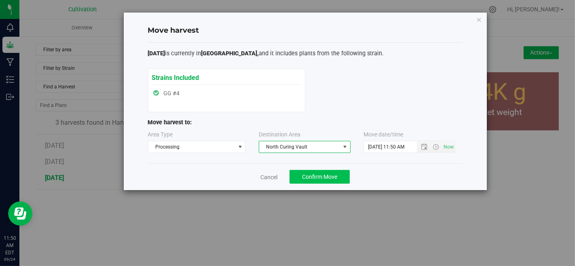  I want to click on p: is currently in and it includes plants from the following, so click(305, 54).